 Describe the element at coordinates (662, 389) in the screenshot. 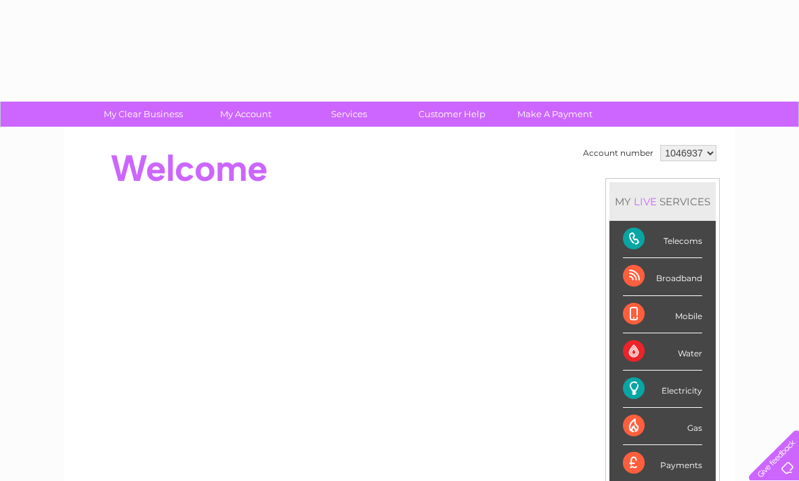

I see `div: Electricity` at that location.